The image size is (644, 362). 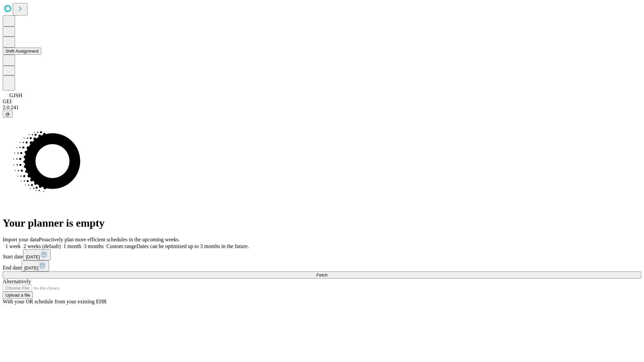 What do you see at coordinates (16, 281) in the screenshot?
I see `span: Alternatively` at bounding box center [16, 281].